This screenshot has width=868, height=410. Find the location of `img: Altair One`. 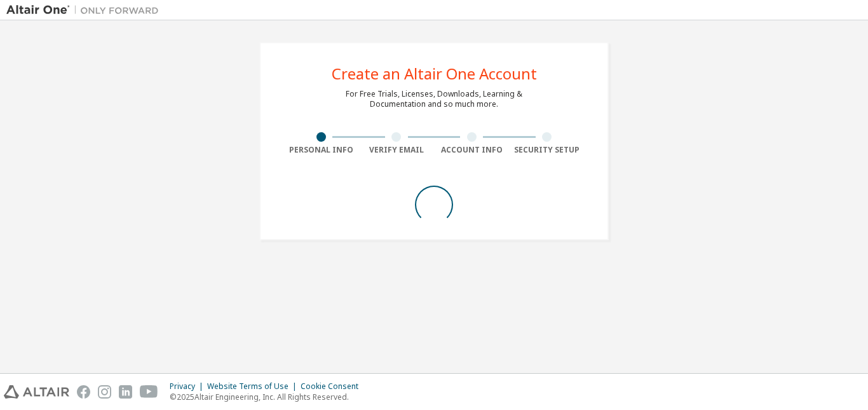

img: Altair One is located at coordinates (86, 10).